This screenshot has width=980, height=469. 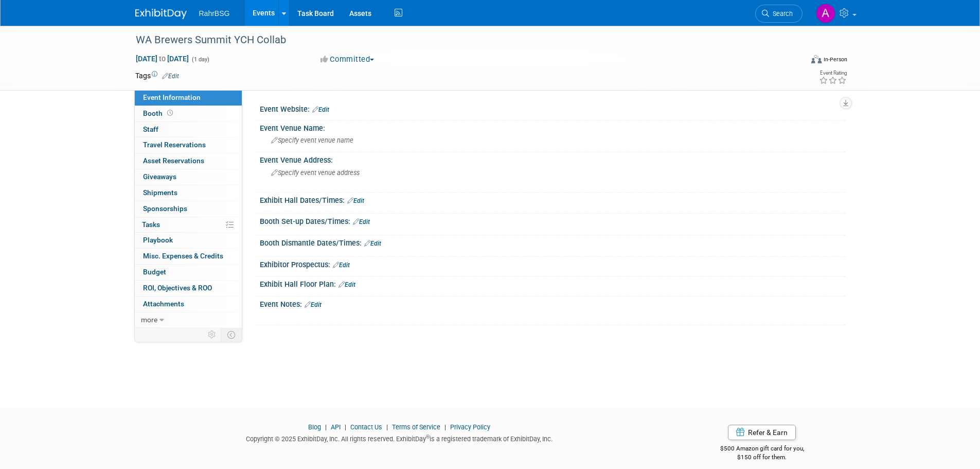 I want to click on a: Playbook, so click(x=188, y=241).